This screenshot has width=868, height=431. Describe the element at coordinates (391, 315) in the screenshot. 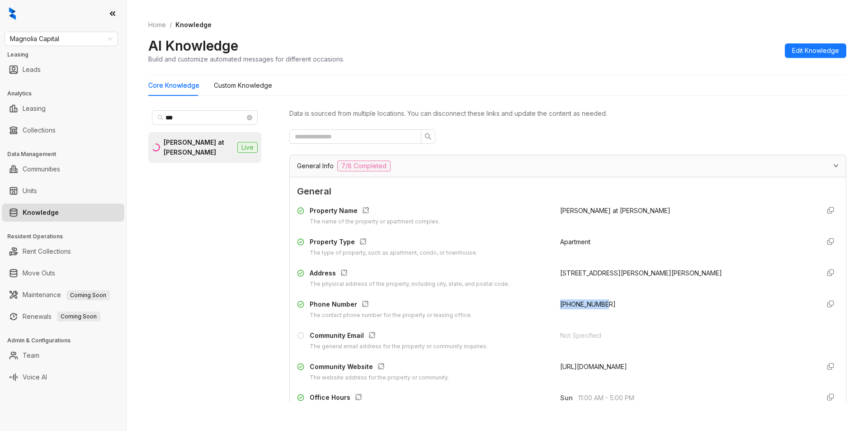

I see `div: The contact phone number for the property or leasing office.` at that location.